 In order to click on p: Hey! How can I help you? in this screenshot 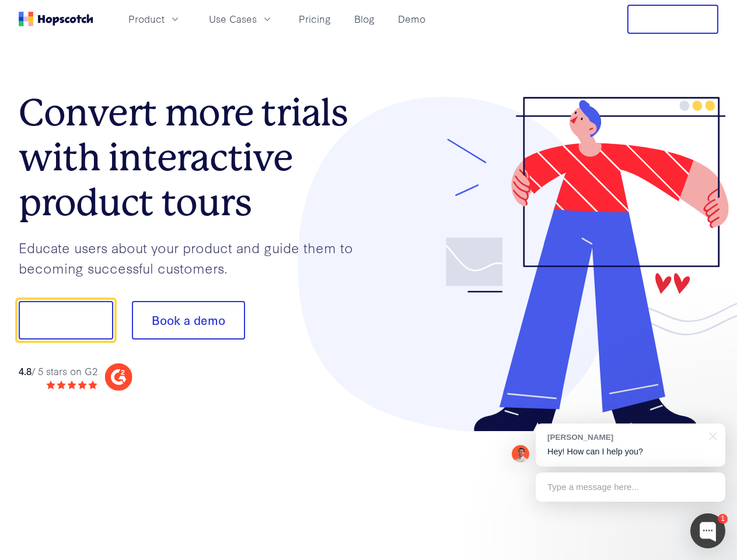, I will do `click(630, 451)`.